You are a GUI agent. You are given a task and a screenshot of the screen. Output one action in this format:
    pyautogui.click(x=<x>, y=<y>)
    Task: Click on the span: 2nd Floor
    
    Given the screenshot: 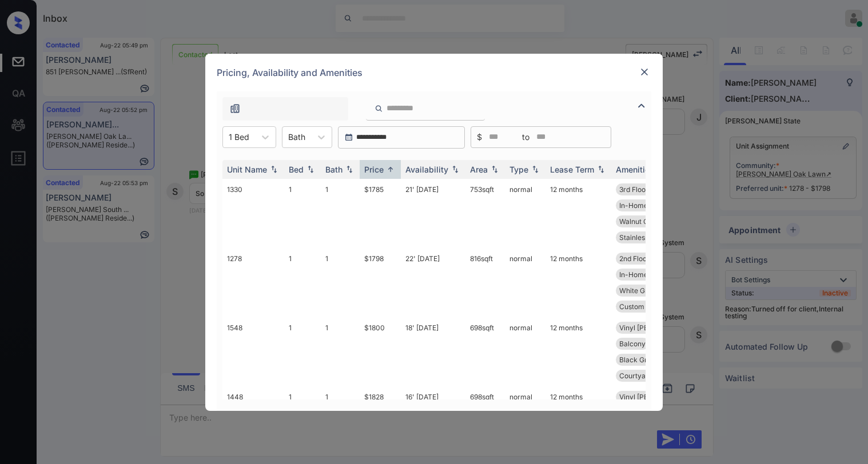 What is the action you would take?
    pyautogui.click(x=634, y=258)
    